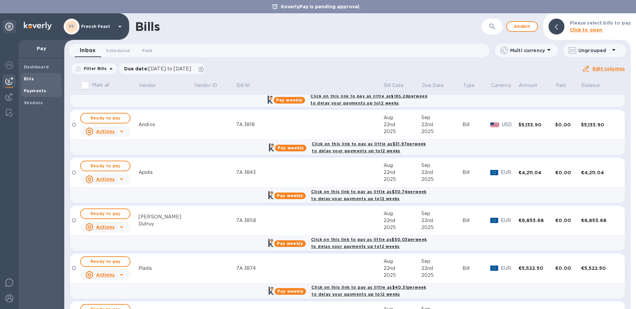  Describe the element at coordinates (522, 27) in the screenshot. I see `span: Add bill` at that location.